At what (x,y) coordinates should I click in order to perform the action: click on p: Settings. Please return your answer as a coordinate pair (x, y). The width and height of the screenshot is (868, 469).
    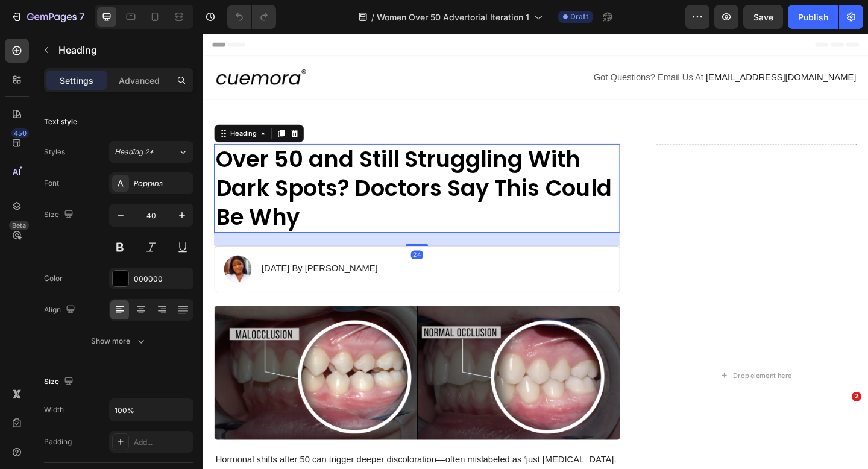
    Looking at the image, I should click on (76, 80).